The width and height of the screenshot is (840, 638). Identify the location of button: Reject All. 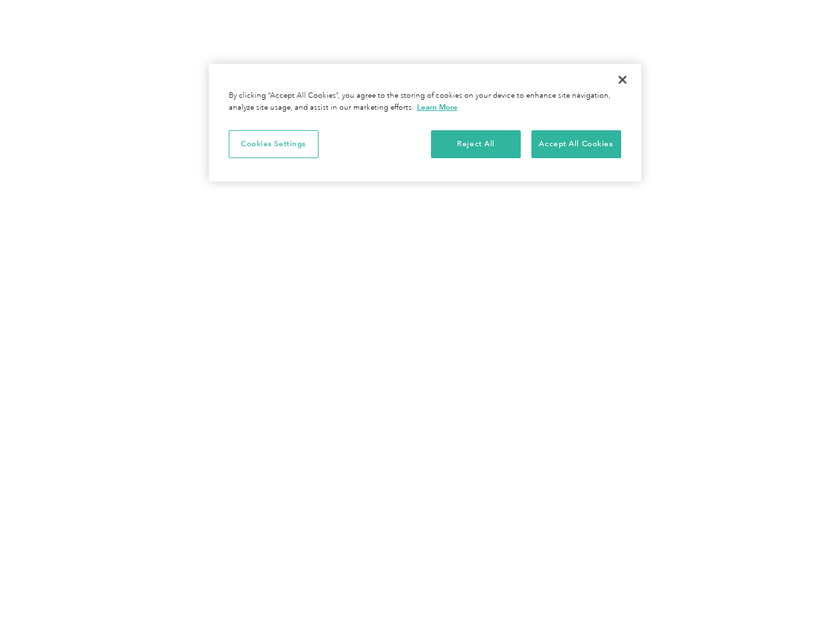
(476, 144).